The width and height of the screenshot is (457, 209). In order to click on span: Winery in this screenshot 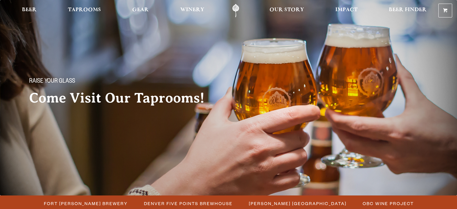, I will do `click(192, 10)`.